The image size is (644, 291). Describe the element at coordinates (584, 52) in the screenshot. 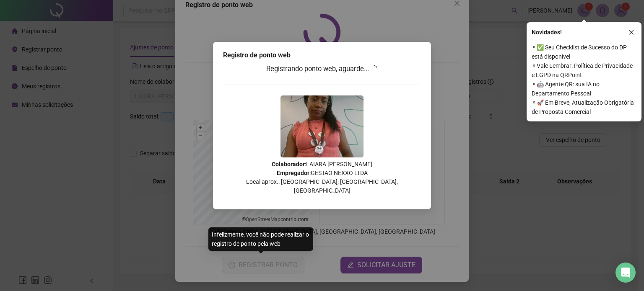

I see `span: ⚬ ✅ Seu Checklist de Sucesso do DP está disponível` at that location.